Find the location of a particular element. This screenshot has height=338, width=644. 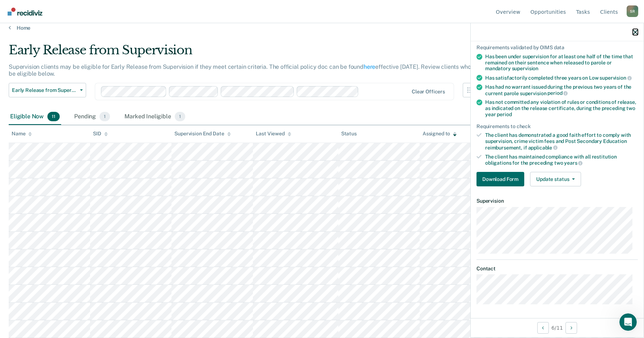

a: Navigate to form link is located at coordinates (502, 179).